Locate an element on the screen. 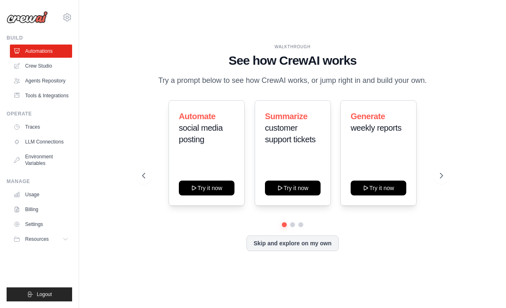 This screenshot has width=506, height=308. div: Operate is located at coordinates (39, 114).